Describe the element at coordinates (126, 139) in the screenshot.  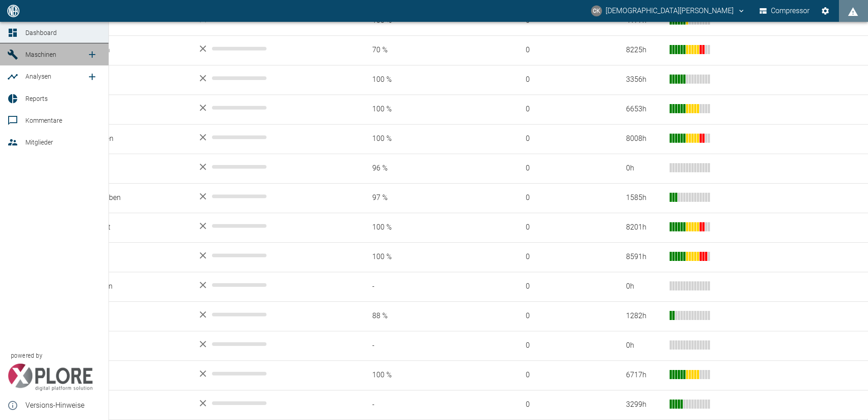
I see `td: Jürgenshagen` at that location.